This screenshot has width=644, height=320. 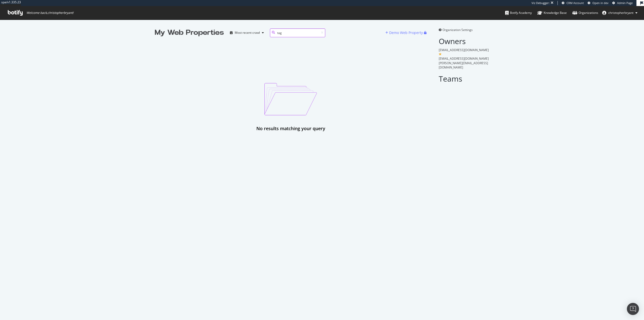 What do you see at coordinates (519, 13) in the screenshot?
I see `div: Botify Academy` at bounding box center [519, 13].